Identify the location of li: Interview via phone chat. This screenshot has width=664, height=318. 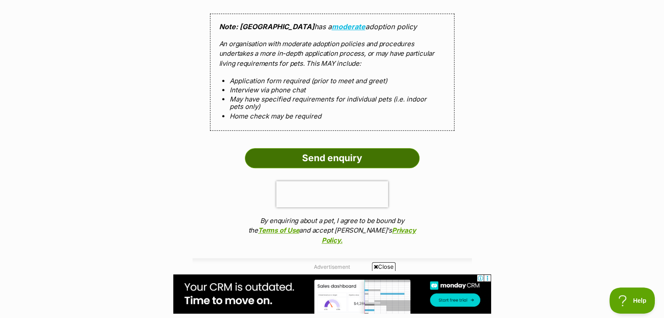
(332, 90).